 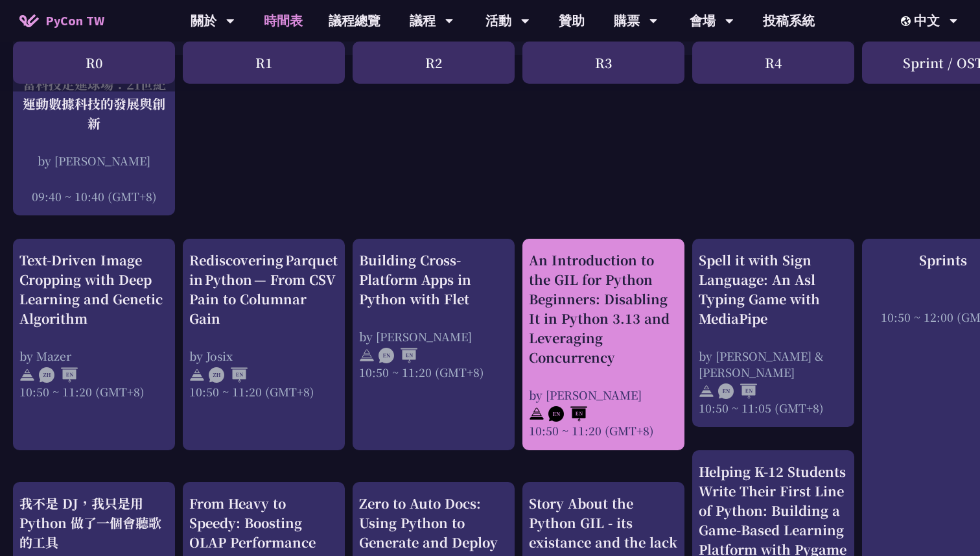 I want to click on a: PyCon TW, so click(x=62, y=21).